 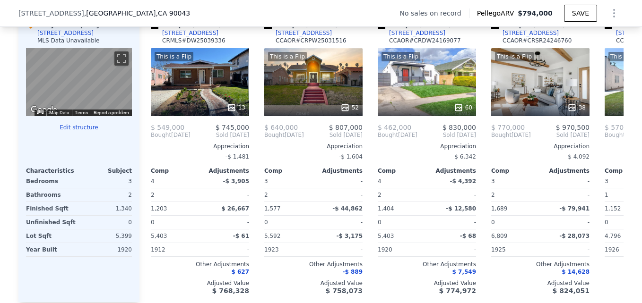 I want to click on div: 13, so click(x=236, y=108).